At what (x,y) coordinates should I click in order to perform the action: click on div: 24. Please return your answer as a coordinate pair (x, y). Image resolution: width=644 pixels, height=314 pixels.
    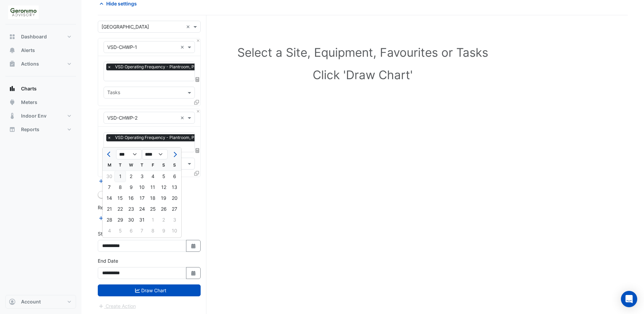
    Looking at the image, I should click on (142, 209).